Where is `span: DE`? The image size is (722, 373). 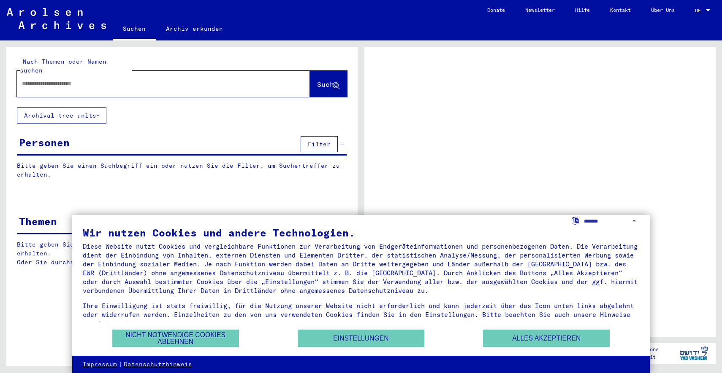
span: DE is located at coordinates (699, 11).